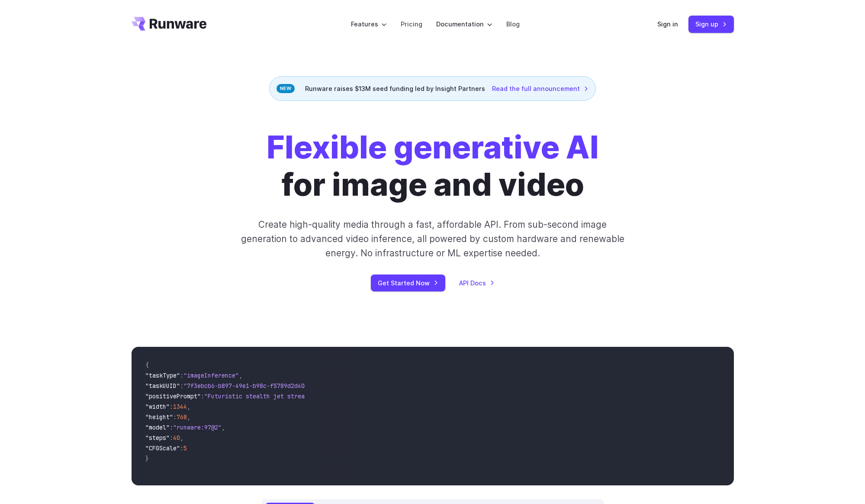 The width and height of the screenshot is (865, 504). What do you see at coordinates (432, 239) in the screenshot?
I see `p: Create high-quality media through a fast, affordable API. From sub-second image generation to adv...` at bounding box center [432, 239].